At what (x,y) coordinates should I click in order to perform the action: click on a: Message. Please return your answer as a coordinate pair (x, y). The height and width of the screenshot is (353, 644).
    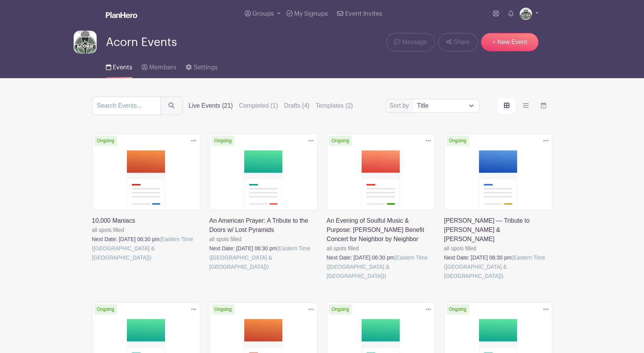
    Looking at the image, I should click on (410, 42).